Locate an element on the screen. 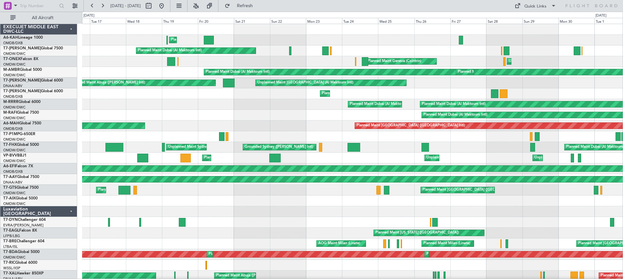 Image resolution: width=623 pixels, height=279 pixels. span: M-AMBR is located at coordinates (11, 70).